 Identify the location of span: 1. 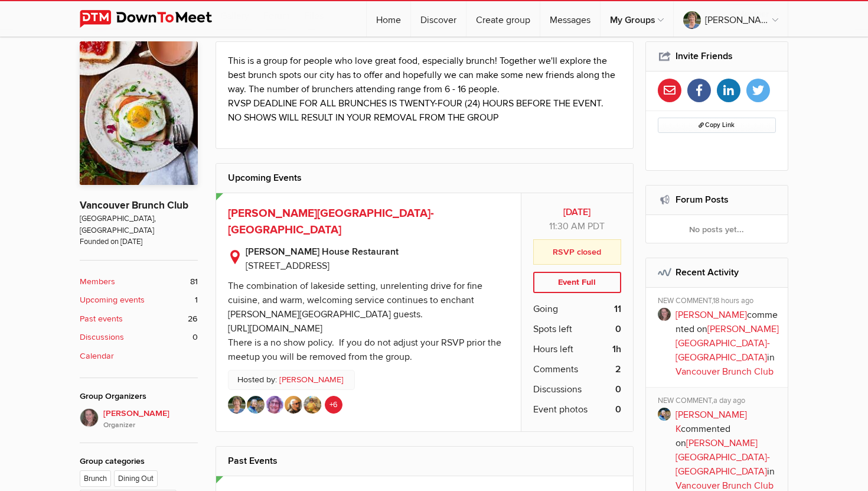
(196, 300).